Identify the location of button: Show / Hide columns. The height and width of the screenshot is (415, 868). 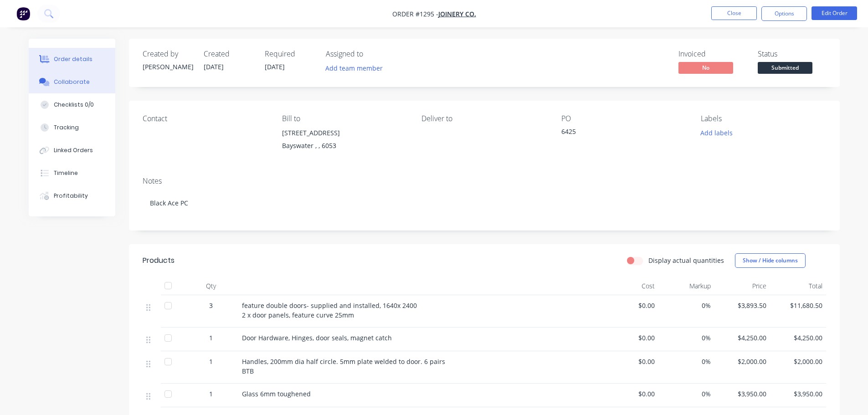
(770, 261).